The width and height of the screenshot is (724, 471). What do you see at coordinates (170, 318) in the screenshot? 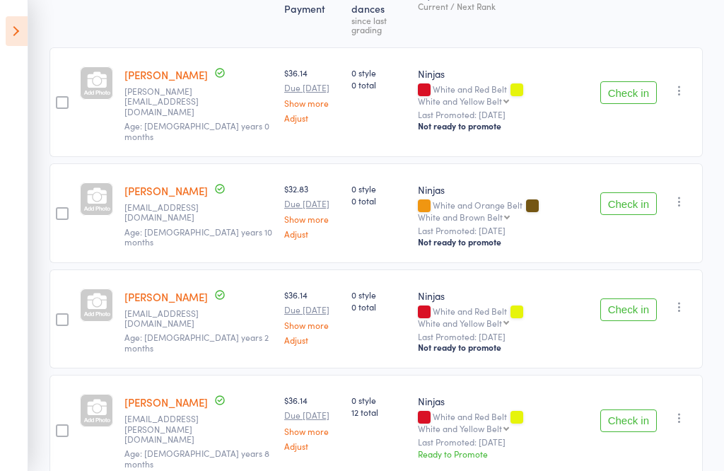
I see `small: Davecama@live.com.au` at bounding box center [170, 318].